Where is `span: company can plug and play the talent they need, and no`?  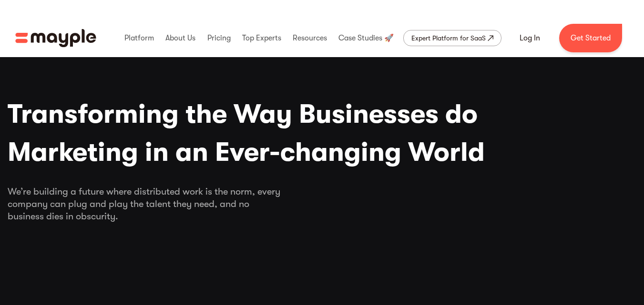 span: company can plug and play the talent they need, and no is located at coordinates (322, 204).